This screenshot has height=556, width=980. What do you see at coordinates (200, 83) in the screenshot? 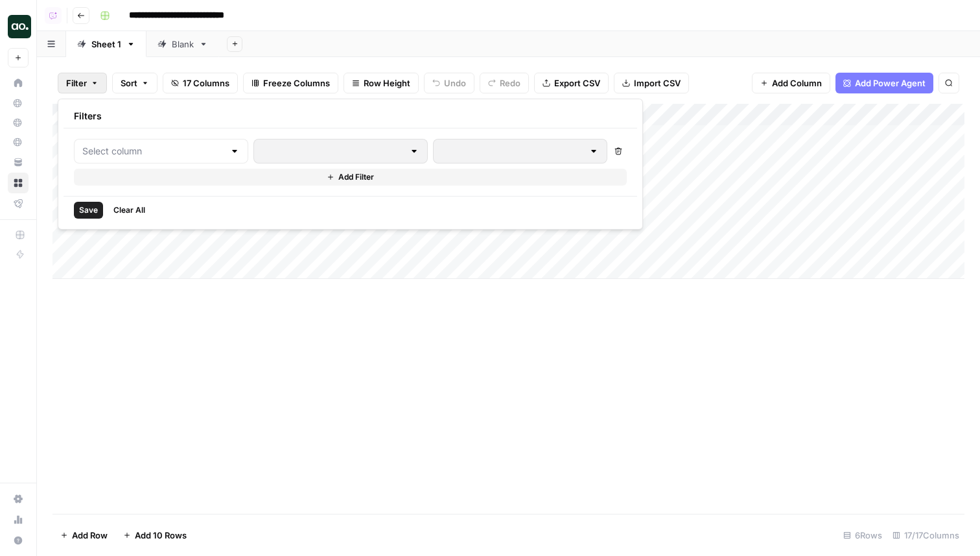
I see `button: 17 Columns` at bounding box center [200, 83].